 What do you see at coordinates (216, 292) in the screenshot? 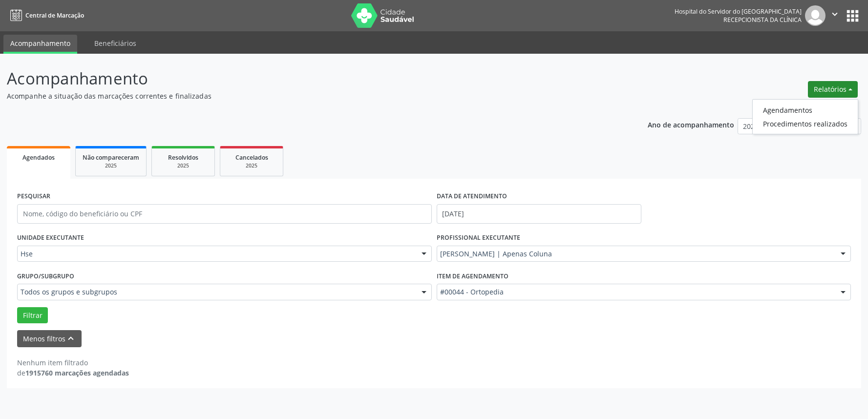
I see `span: Todos os grupos e subgrupos` at bounding box center [216, 292].